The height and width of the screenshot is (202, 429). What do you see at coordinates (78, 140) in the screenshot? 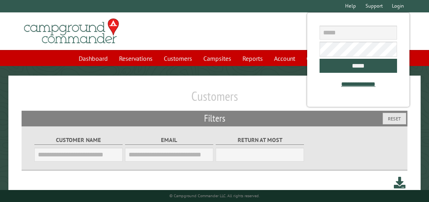
I see `label: Customer Name` at bounding box center [78, 140].